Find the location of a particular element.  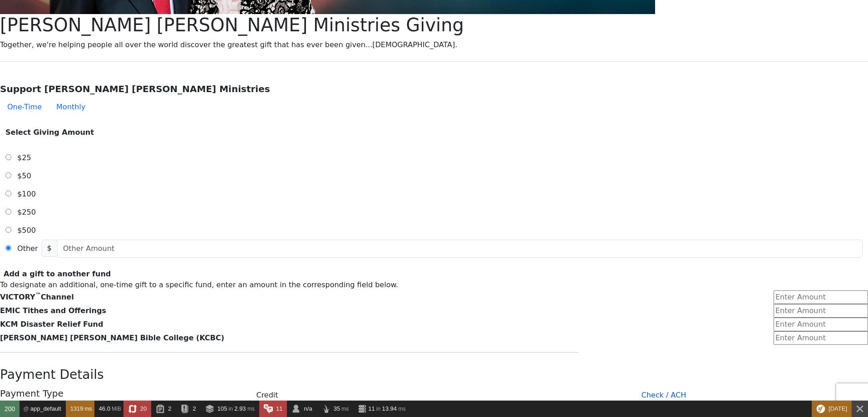

span: $100 is located at coordinates (27, 193).